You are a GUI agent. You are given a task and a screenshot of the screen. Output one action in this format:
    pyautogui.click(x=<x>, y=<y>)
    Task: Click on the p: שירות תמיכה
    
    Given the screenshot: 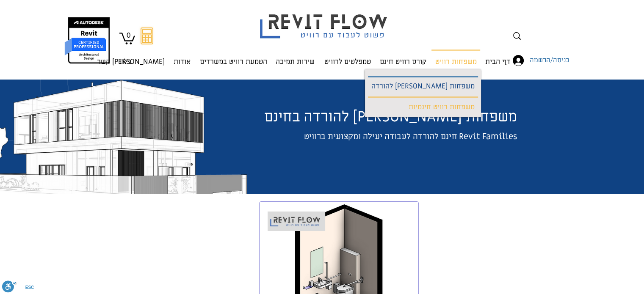 What is the action you would take?
    pyautogui.click(x=295, y=62)
    